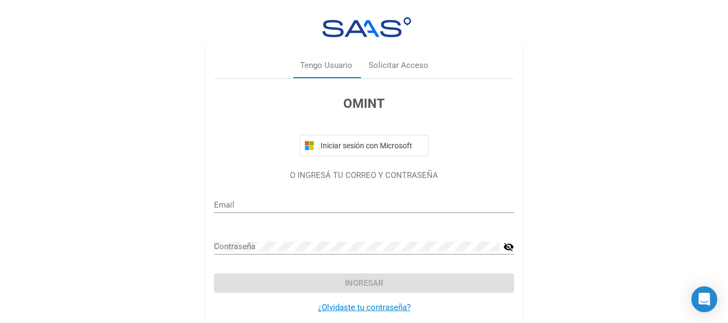 The height and width of the screenshot is (323, 728). I want to click on div: Open Intercom Messenger, so click(704, 299).